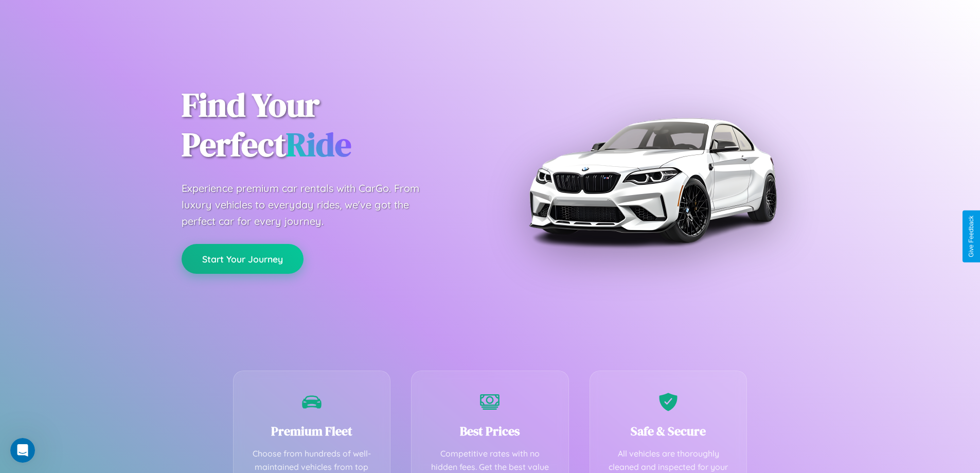  Describe the element at coordinates (318, 144) in the screenshot. I see `span: Ride` at that location.